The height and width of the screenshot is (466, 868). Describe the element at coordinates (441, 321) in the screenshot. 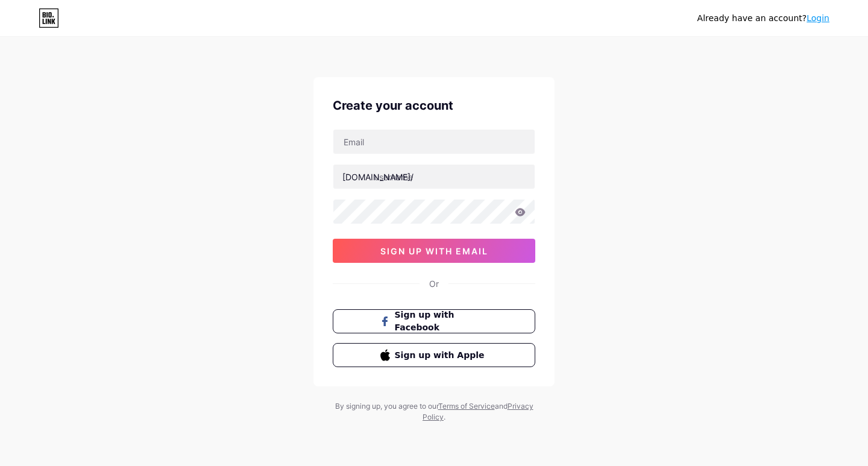

I see `span: Sign up with Facebook` at that location.